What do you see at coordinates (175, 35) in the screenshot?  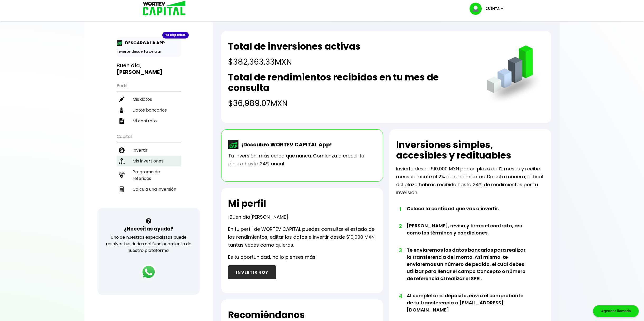 I see `div: ¡Ya disponible!` at bounding box center [175, 35].